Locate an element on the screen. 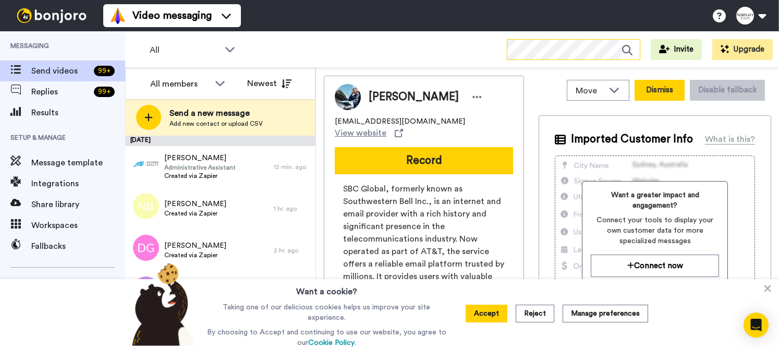 The width and height of the screenshot is (779, 348). div: 12 min. ago is located at coordinates (292, 167).